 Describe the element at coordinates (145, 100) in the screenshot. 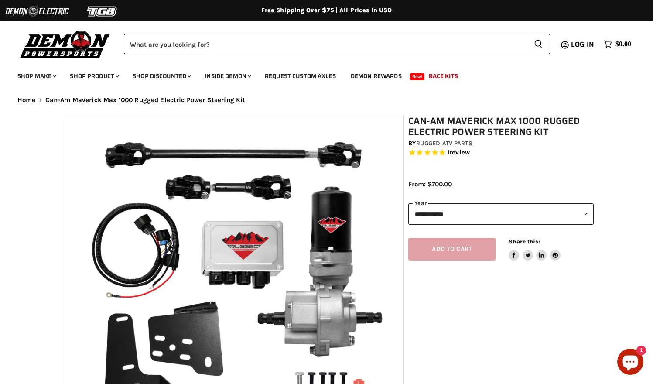

I see `span: Can-Am Maverick Max 1000 Rugged Electric Power Steering Kit` at that location.